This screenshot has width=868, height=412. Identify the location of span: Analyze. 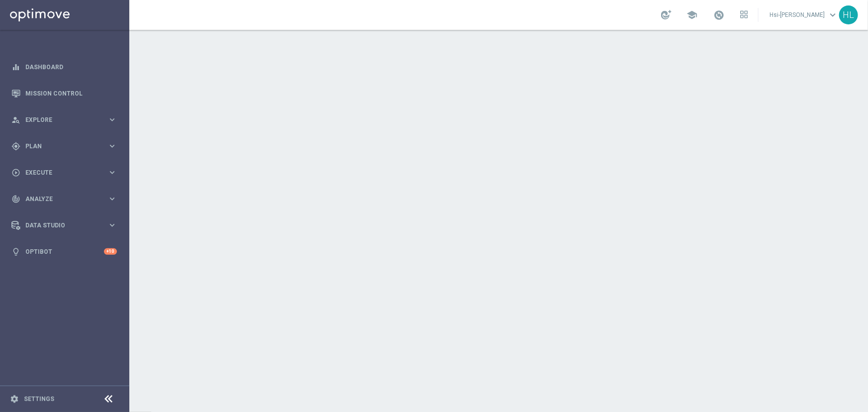
(66, 199).